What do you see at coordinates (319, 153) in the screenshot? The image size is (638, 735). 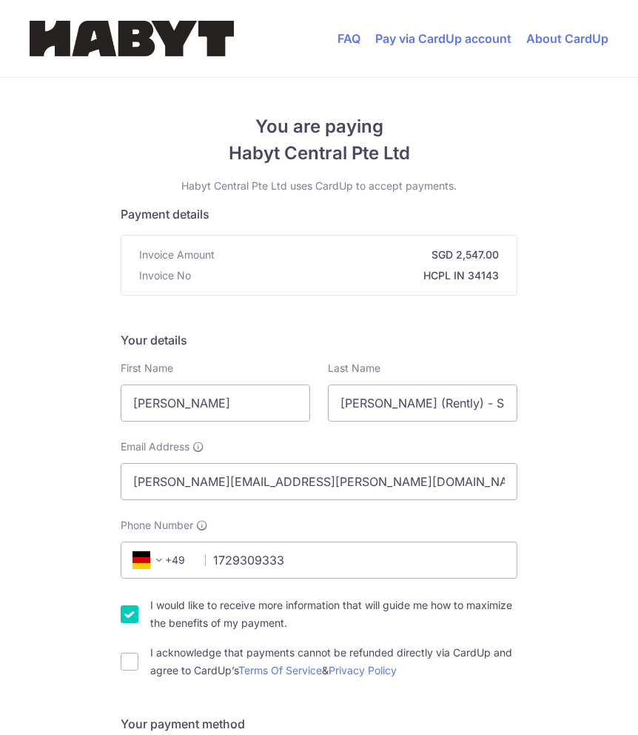 I see `span: Habyt Central Pte Ltd` at bounding box center [319, 153].